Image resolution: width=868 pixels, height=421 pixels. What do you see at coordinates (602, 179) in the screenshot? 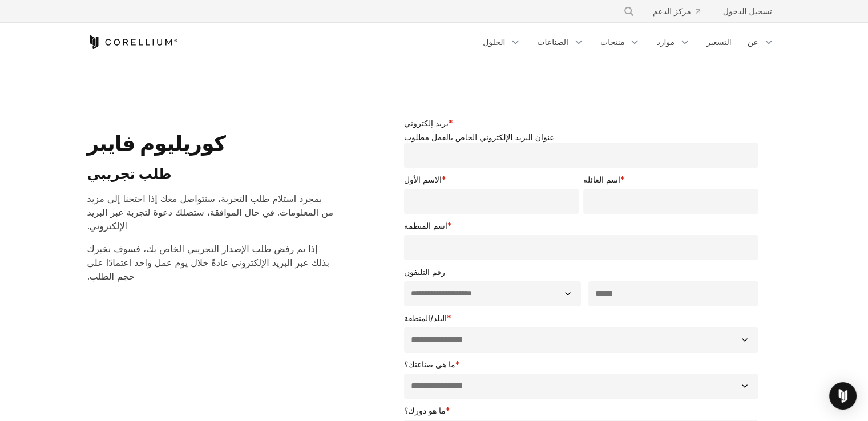
I see `font: اسم العائلة` at bounding box center [602, 179].